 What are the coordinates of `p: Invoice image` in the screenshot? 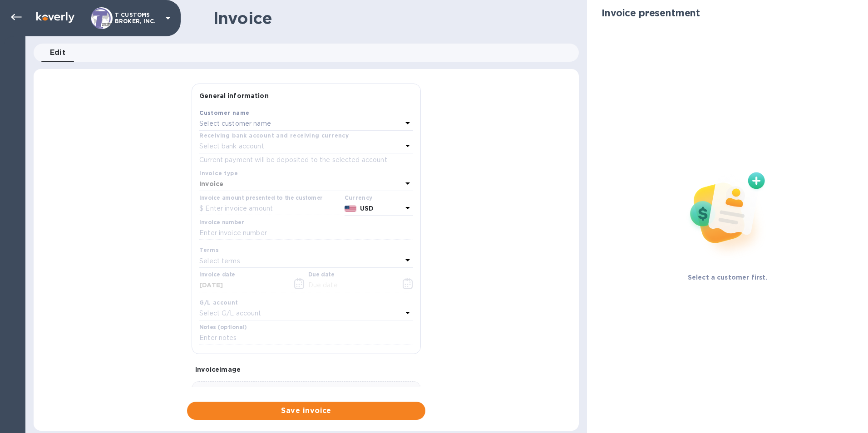 It's located at (306, 369).